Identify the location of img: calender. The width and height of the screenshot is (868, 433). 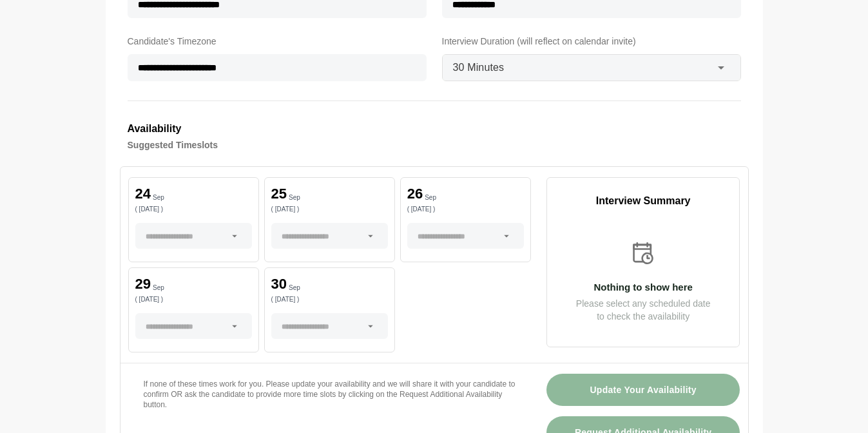
(643, 253).